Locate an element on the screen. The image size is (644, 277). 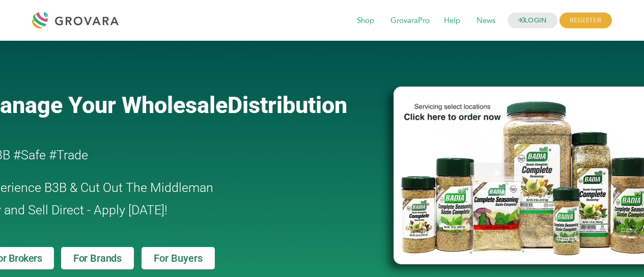
a: For Buyers is located at coordinates (178, 258).